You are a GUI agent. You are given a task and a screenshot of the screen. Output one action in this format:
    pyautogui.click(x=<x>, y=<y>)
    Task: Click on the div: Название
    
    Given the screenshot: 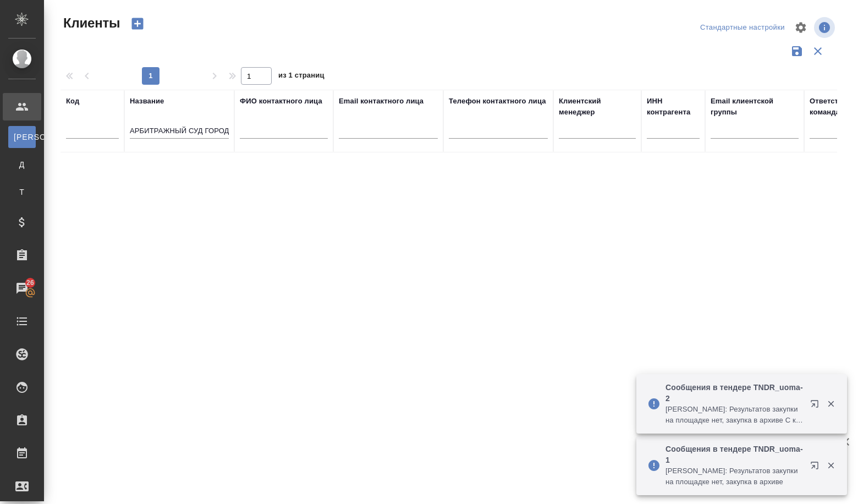 What is the action you would take?
    pyautogui.click(x=146, y=101)
    